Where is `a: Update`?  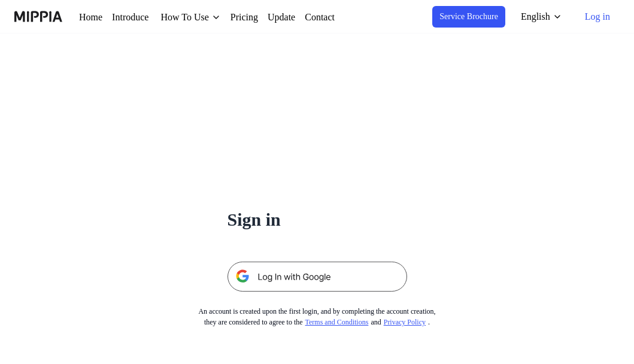 a: Update is located at coordinates (300, 17).